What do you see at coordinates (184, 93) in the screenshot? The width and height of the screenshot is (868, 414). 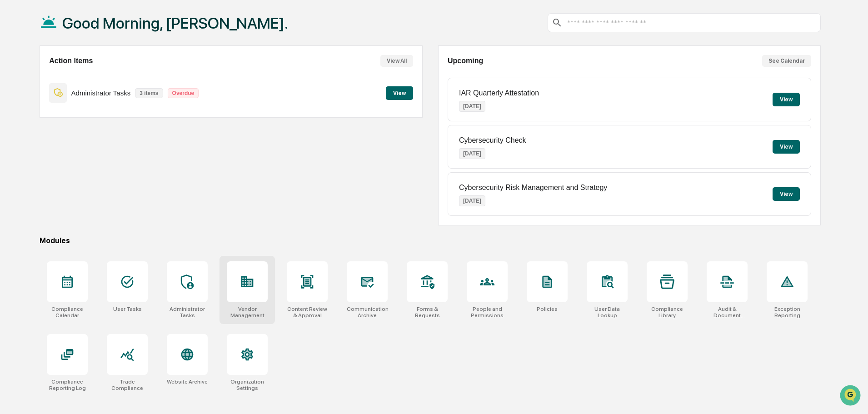 I see `p: Overdue` at bounding box center [184, 93].